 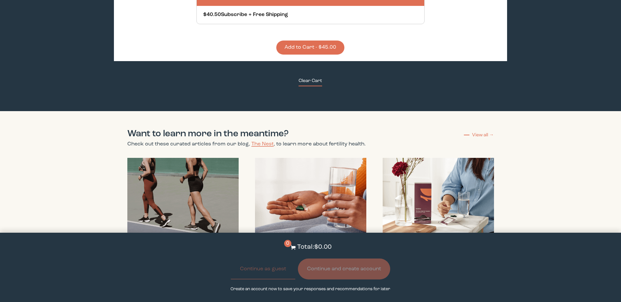 I want to click on a: View all →, so click(x=479, y=135).